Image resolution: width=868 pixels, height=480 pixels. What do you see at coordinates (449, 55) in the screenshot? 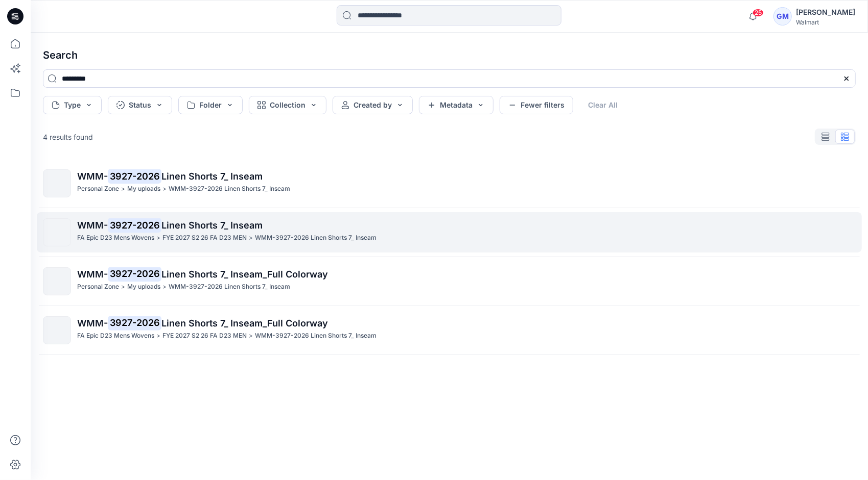
I see `h4: Search` at bounding box center [449, 55].